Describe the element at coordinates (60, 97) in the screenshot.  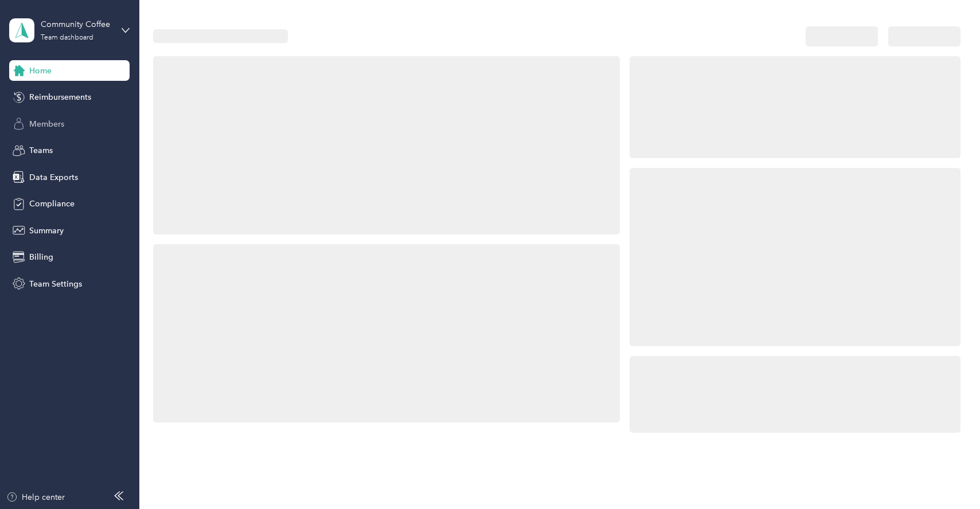
I see `span: Reimbursements` at that location.